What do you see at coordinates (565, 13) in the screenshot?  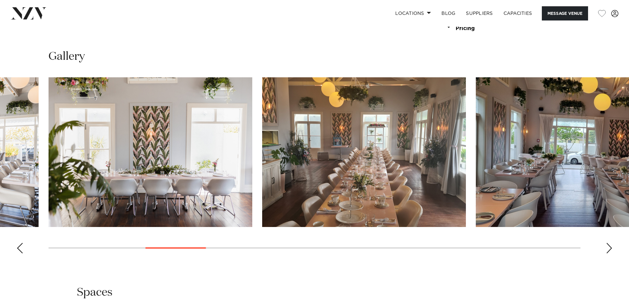 I see `button: Message Venue` at bounding box center [565, 13].